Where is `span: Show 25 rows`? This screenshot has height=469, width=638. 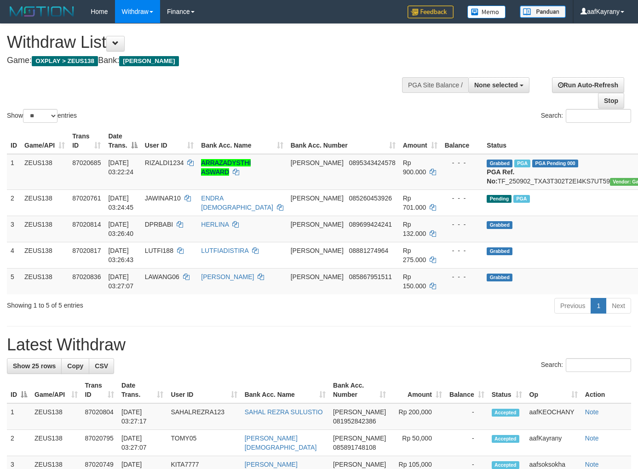 span: Show 25 rows is located at coordinates (34, 366).